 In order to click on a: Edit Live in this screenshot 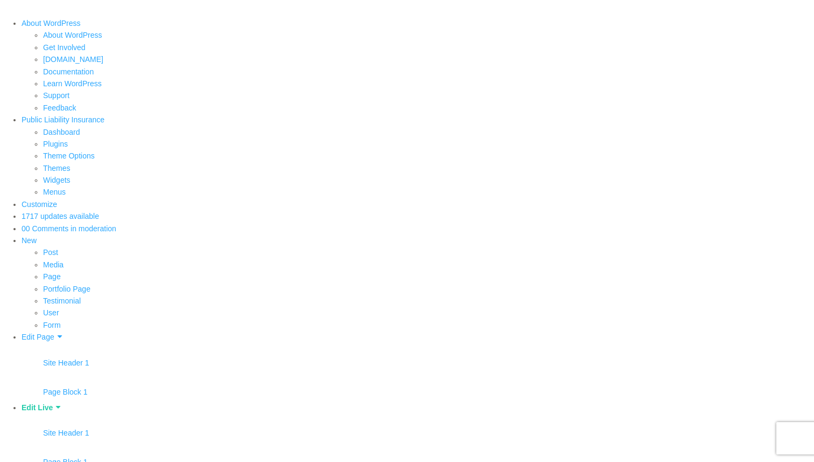, I will do `click(41, 407)`.